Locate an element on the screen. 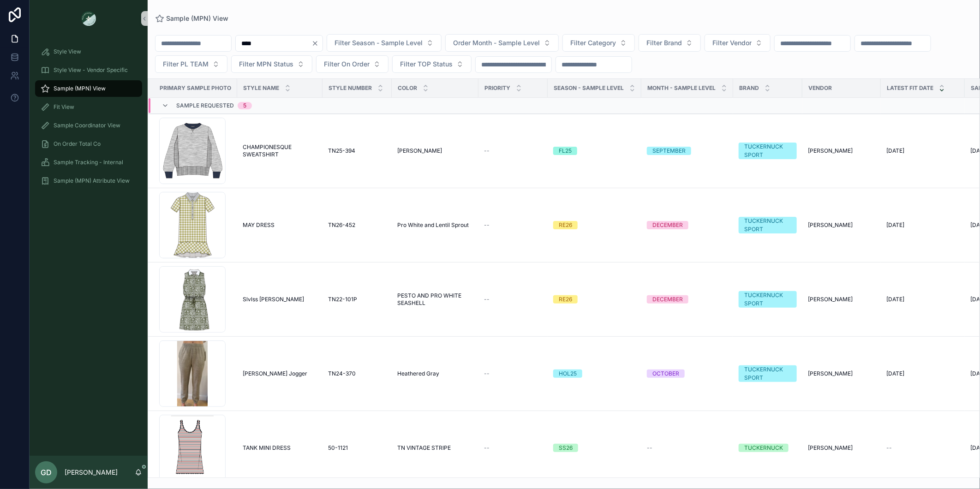 The image size is (980, 489). span: Style Name is located at coordinates (261, 88).